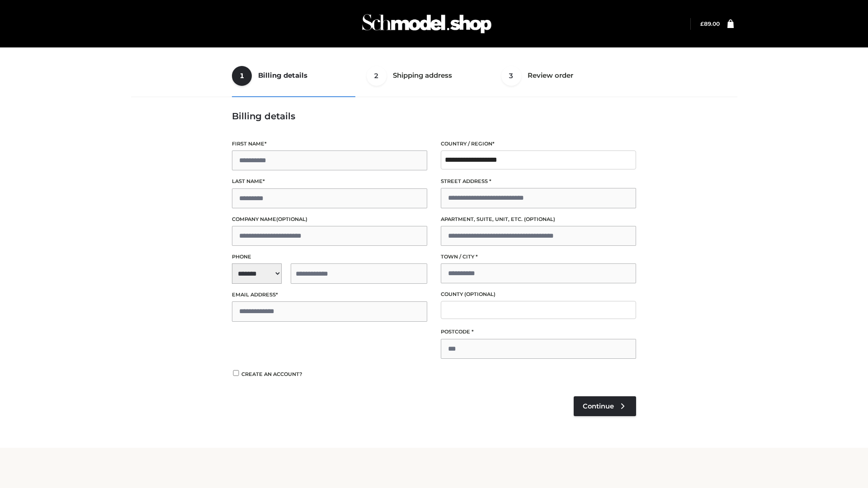 The image size is (868, 488). What do you see at coordinates (434, 116) in the screenshot?
I see `h3: Billing details` at bounding box center [434, 116].